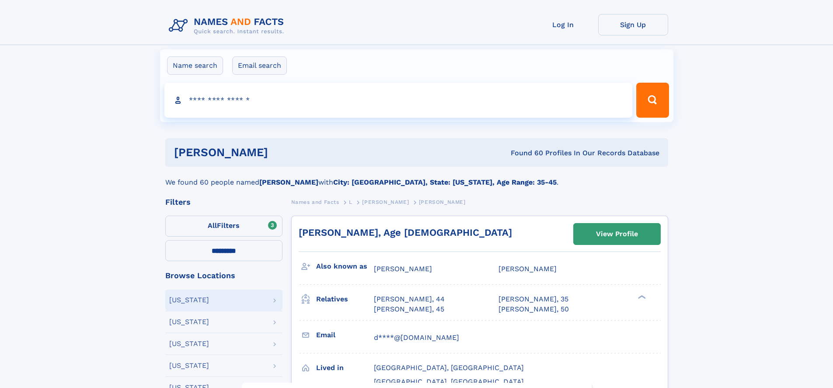 The width and height of the screenshot is (833, 388). What do you see at coordinates (195, 66) in the screenshot?
I see `label: Name search` at bounding box center [195, 66].